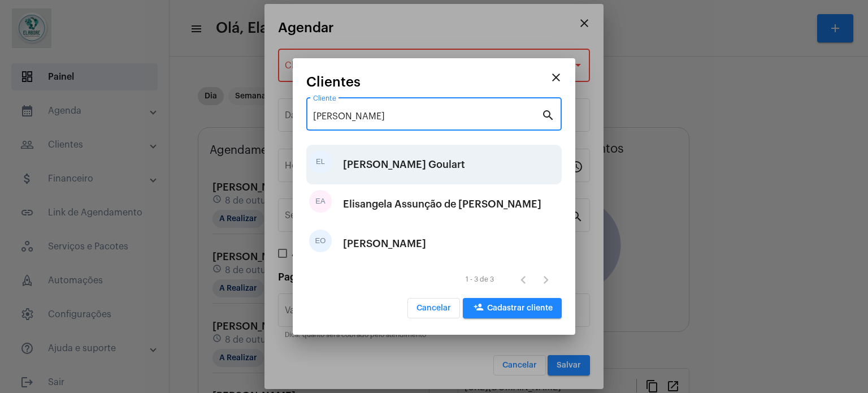  Describe the element at coordinates (427, 116) in the screenshot. I see `input: Pesquisar cliente` at that location.